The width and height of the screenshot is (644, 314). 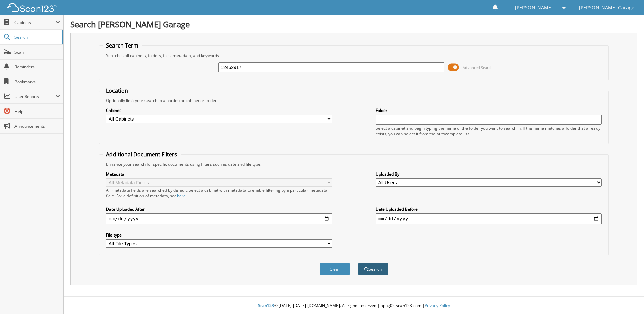 What do you see at coordinates (35, 96) in the screenshot?
I see `span: User Reports` at bounding box center [35, 96].